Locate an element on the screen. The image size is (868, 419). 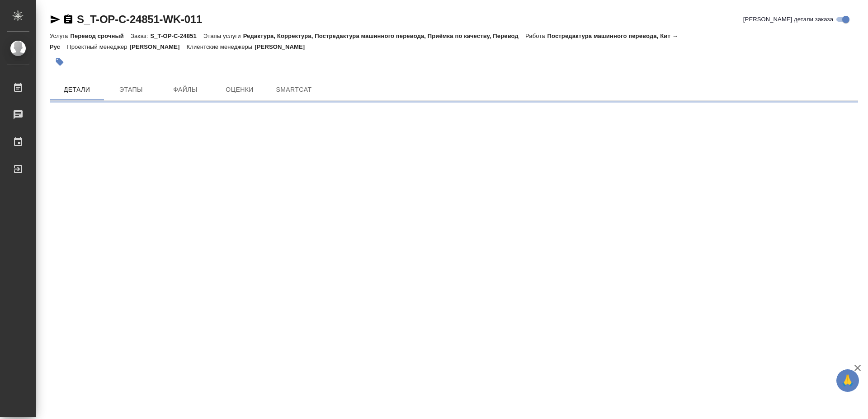
p: Клиентские менеджеры is located at coordinates (220, 47).